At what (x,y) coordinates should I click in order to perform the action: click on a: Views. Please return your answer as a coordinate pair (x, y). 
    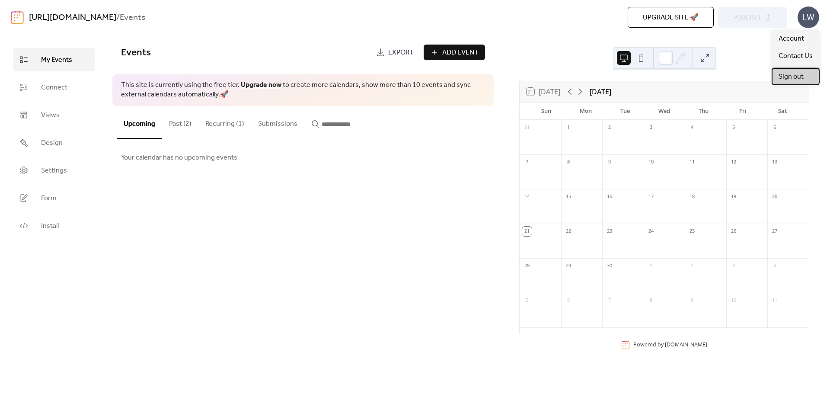
    Looking at the image, I should click on (54, 115).